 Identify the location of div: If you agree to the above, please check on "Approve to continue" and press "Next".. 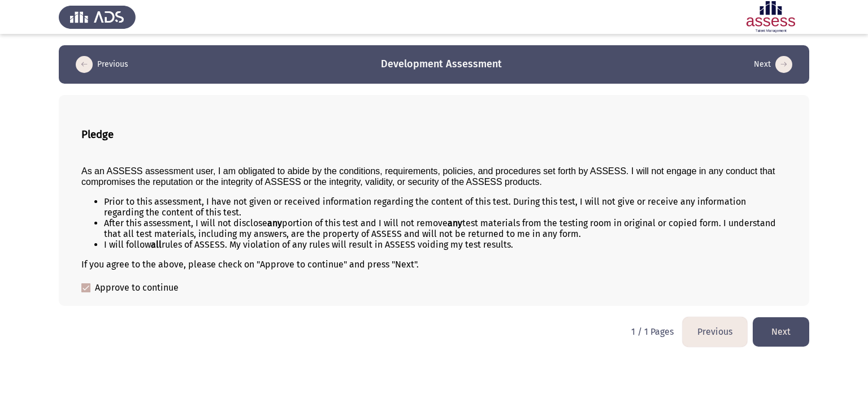
(434, 264).